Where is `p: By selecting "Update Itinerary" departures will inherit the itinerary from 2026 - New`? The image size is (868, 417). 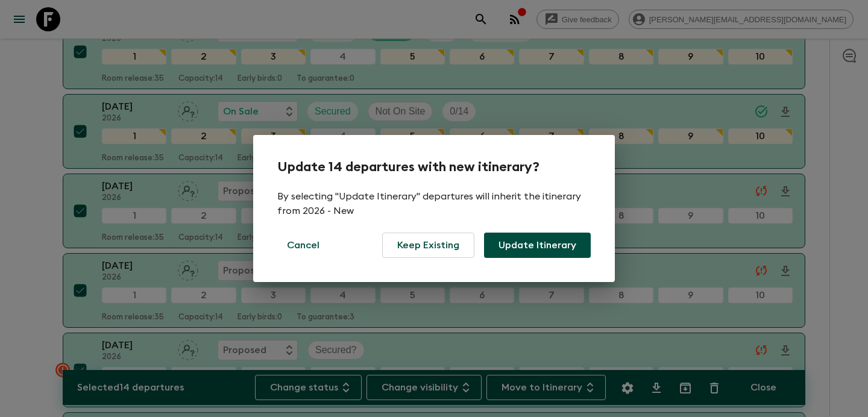
p: By selecting "Update Itinerary" departures will inherit the itinerary from 2026 - New is located at coordinates (434, 204).